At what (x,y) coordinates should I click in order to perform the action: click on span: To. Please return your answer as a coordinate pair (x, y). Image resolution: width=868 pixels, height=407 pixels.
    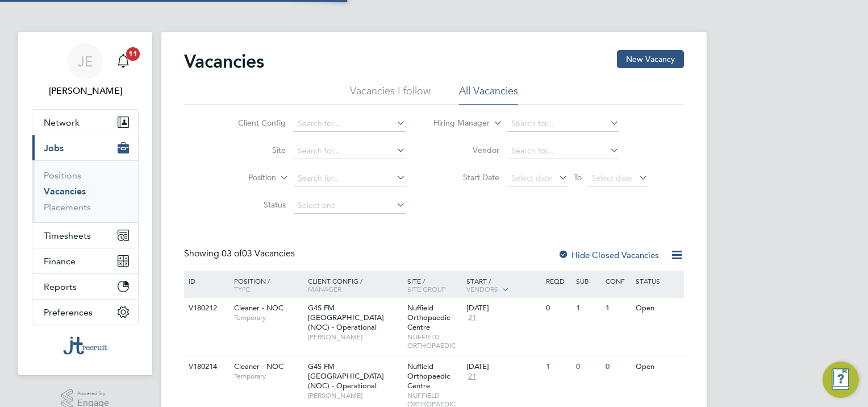
    Looking at the image, I should click on (577, 177).